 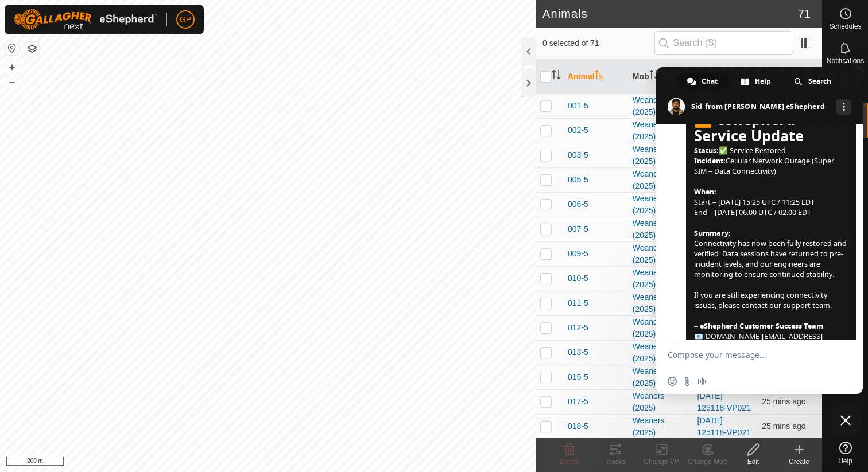 What do you see at coordinates (707, 462) in the screenshot?
I see `div: Change Mob` at bounding box center [707, 462].